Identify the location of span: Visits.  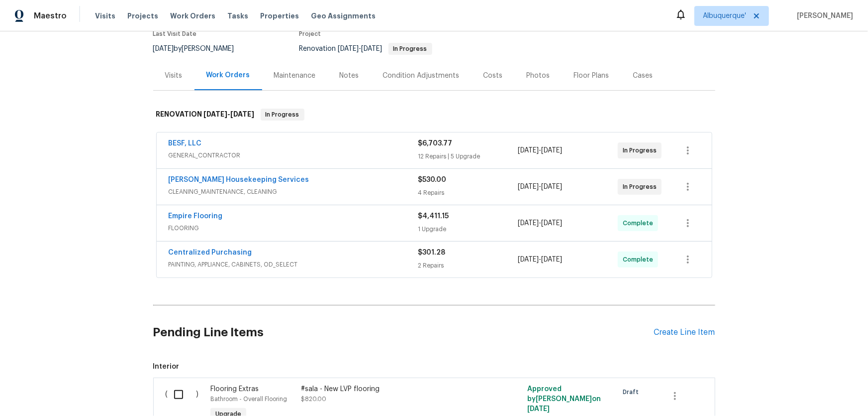
(105, 16).